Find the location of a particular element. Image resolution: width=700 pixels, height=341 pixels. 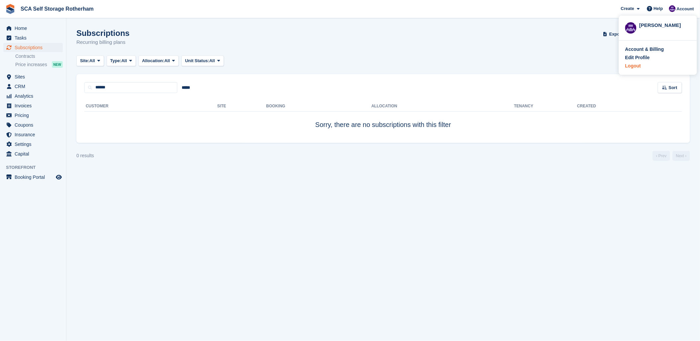

div: Edit Profile is located at coordinates (637, 57).